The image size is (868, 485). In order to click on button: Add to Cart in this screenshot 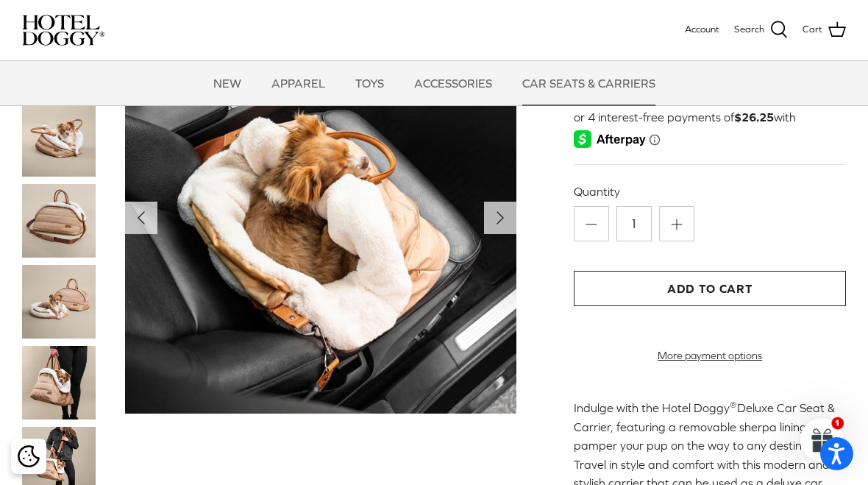, I will do `click(710, 289)`.